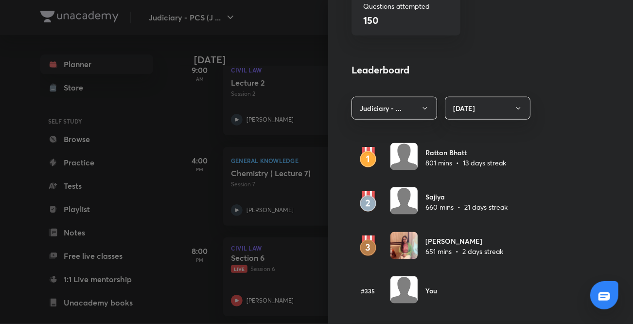 The width and height of the screenshot is (633, 324). What do you see at coordinates (368, 158) in the screenshot?
I see `img: rank1.svg` at bounding box center [368, 158].